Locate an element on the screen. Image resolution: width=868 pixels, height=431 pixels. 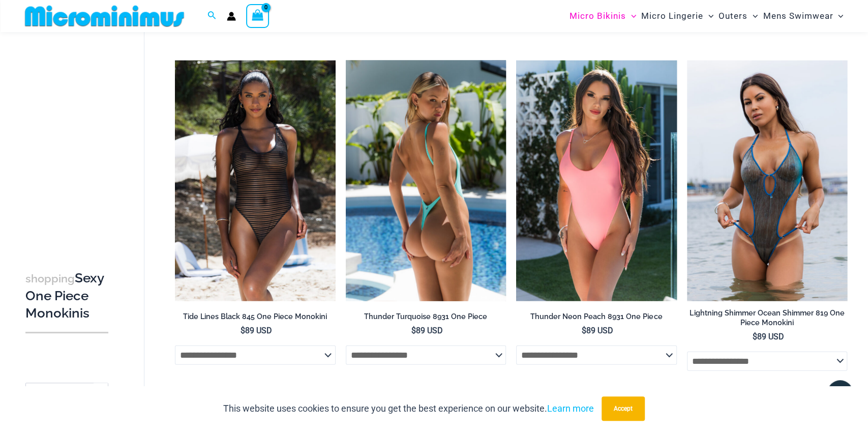
h2: Tide Lines Black 845 One Piece Monokini is located at coordinates (255, 316).